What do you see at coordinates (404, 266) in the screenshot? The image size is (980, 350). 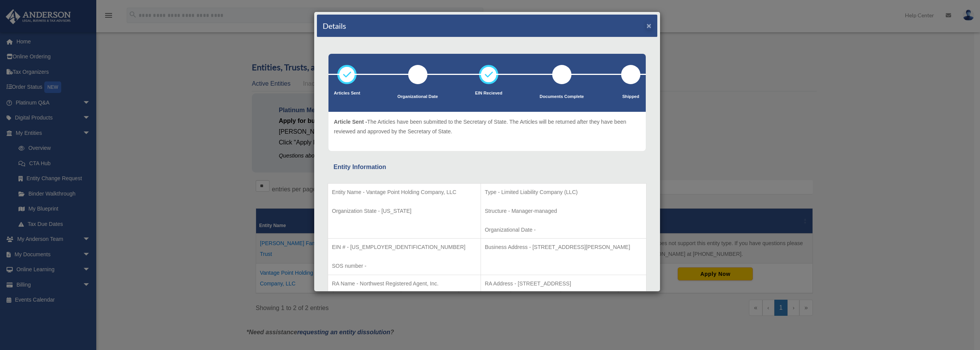 I see `p: SOS number -` at bounding box center [404, 266].